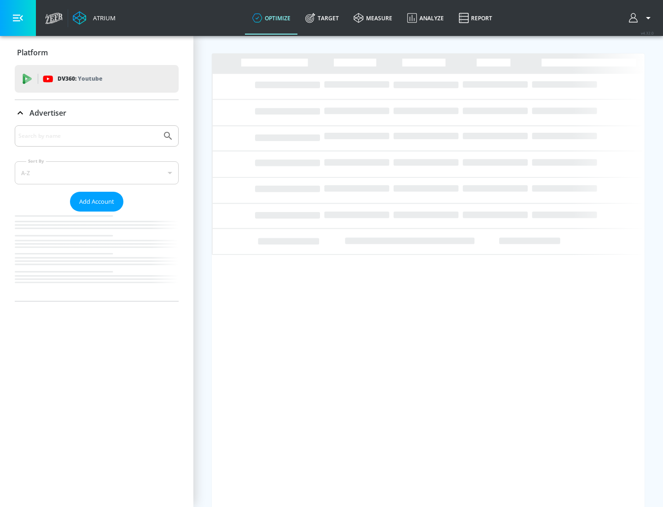  I want to click on label: Sort By, so click(36, 161).